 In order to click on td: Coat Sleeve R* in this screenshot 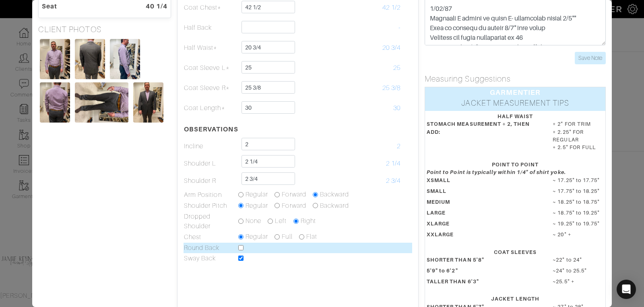, I will do `click(211, 88)`.